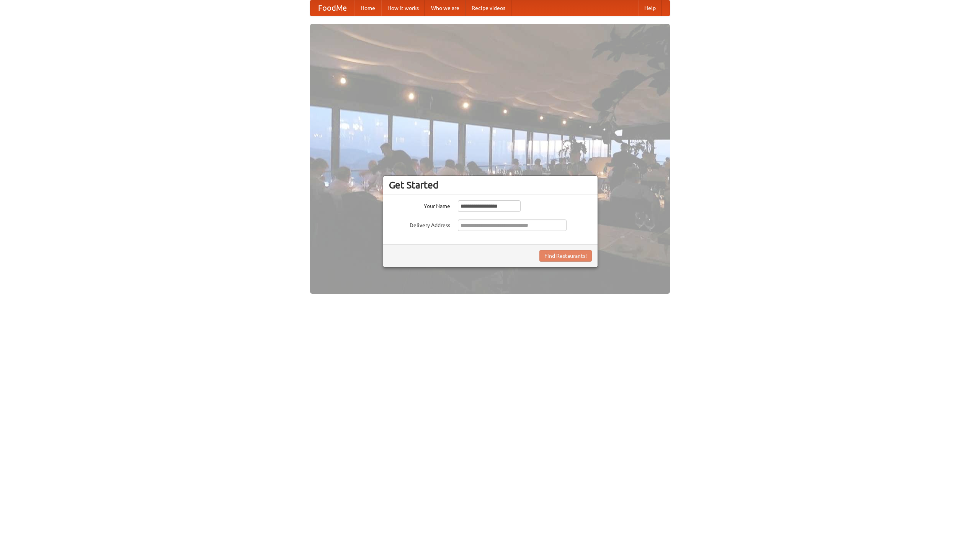 The image size is (980, 542). I want to click on a: Help, so click(650, 8).